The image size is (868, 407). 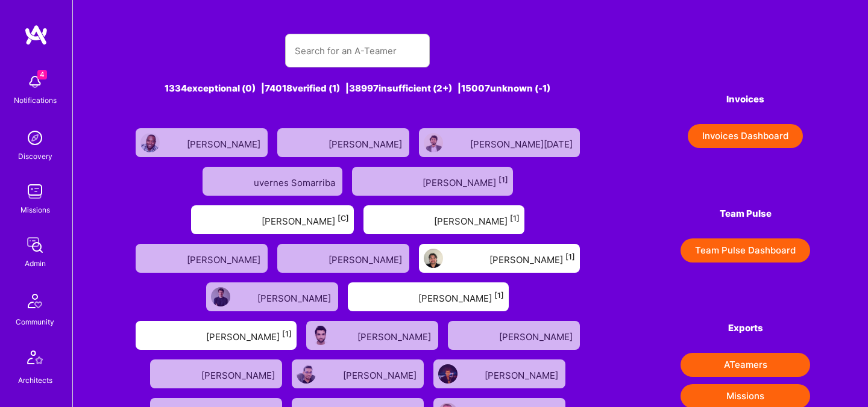 What do you see at coordinates (35, 82) in the screenshot?
I see `img: bell` at bounding box center [35, 82].